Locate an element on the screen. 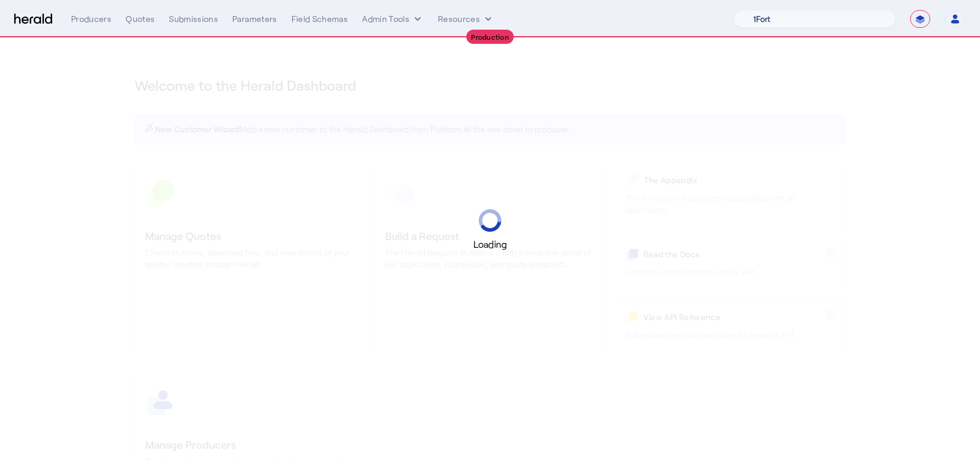 The width and height of the screenshot is (980, 460). div: Producers is located at coordinates (91, 19).